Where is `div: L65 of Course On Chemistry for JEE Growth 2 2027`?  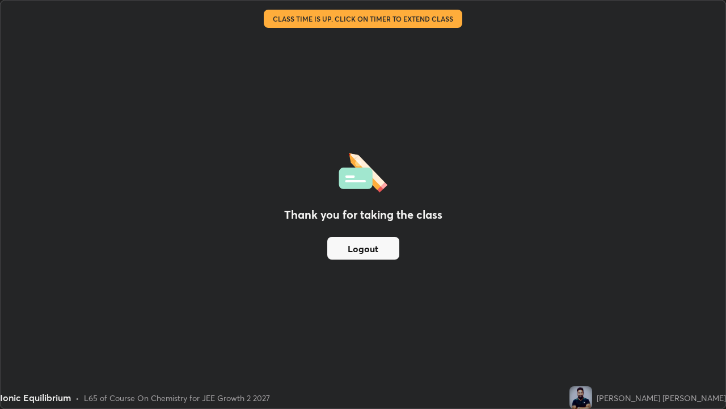
div: L65 of Course On Chemistry for JEE Growth 2 2027 is located at coordinates (177, 397).